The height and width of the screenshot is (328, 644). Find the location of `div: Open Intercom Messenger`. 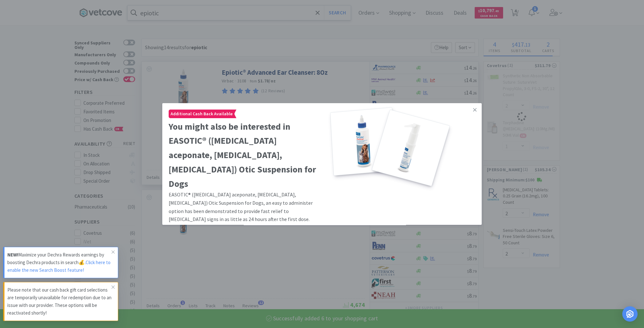

div: Open Intercom Messenger is located at coordinates (629, 313).